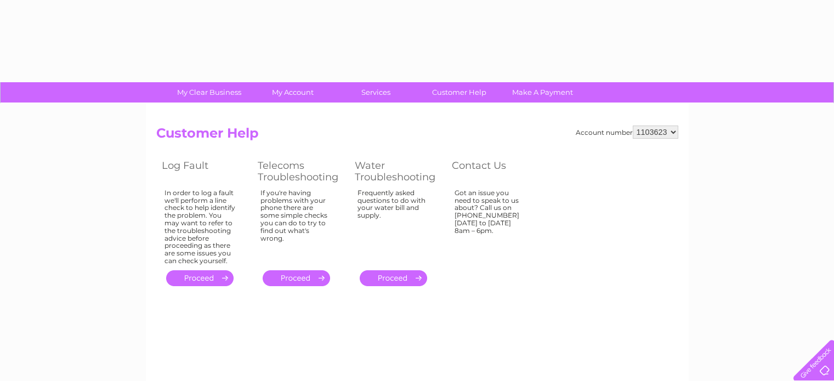 This screenshot has height=381, width=834. Describe the element at coordinates (209, 92) in the screenshot. I see `a: My Clear Business` at that location.